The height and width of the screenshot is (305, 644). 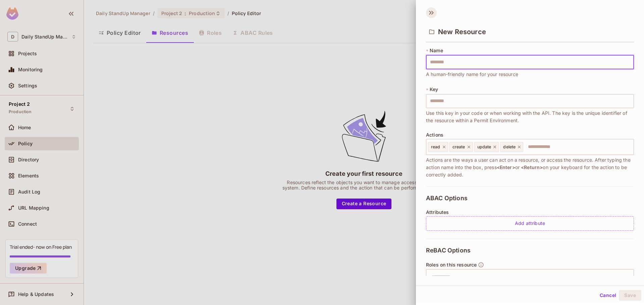 I want to click on span: ReBAC Options, so click(x=448, y=251).